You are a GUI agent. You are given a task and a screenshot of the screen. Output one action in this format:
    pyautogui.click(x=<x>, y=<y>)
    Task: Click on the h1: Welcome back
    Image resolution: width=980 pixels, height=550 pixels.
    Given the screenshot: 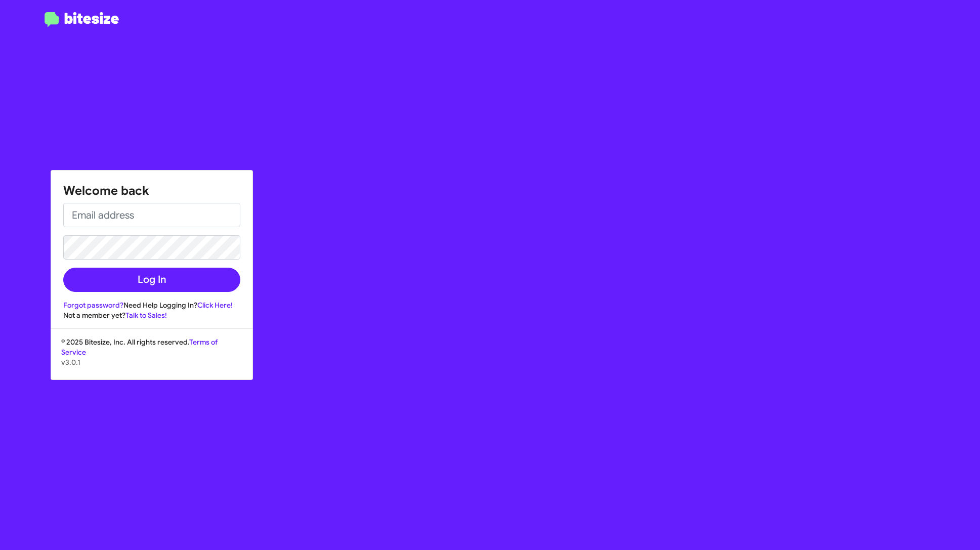 What is the action you would take?
    pyautogui.click(x=152, y=191)
    